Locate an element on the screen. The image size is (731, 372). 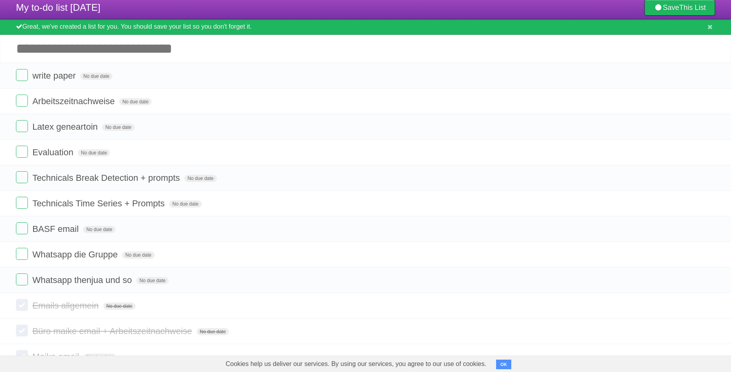
span: BASF email is located at coordinates (56, 228).